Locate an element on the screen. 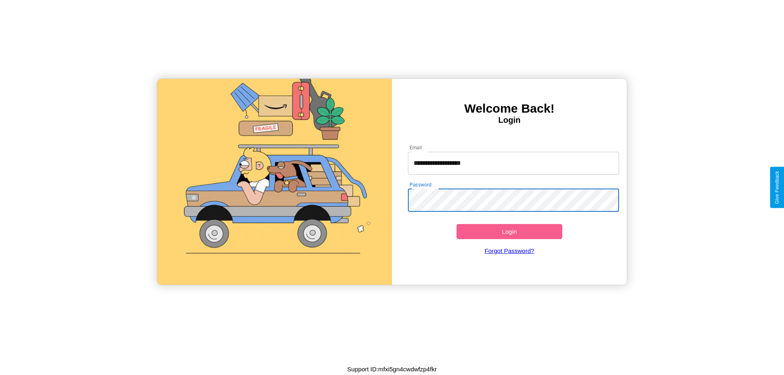 The image size is (784, 375). label: Password is located at coordinates (420, 185).